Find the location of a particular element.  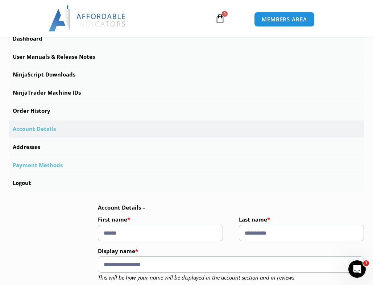

nav: Account pages is located at coordinates (187, 111).